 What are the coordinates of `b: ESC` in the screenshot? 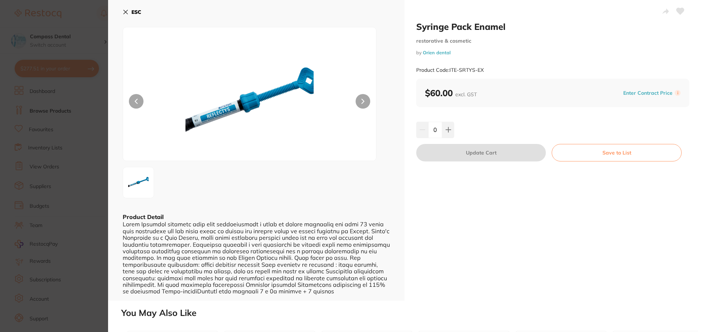 It's located at (136, 12).